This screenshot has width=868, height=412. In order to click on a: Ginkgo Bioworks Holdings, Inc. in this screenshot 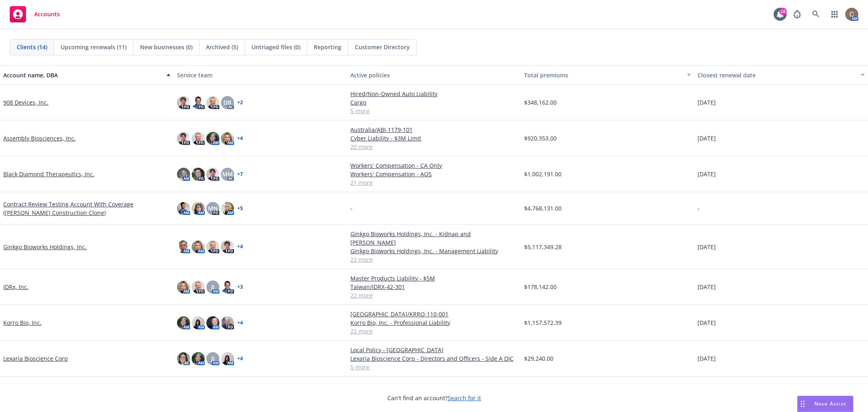, I will do `click(45, 246)`.